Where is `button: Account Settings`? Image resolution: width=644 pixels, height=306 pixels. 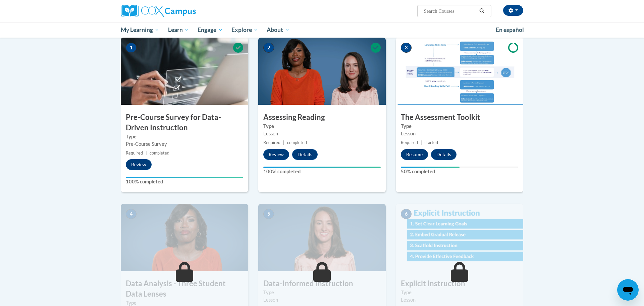
button: Account Settings is located at coordinates (513, 11).